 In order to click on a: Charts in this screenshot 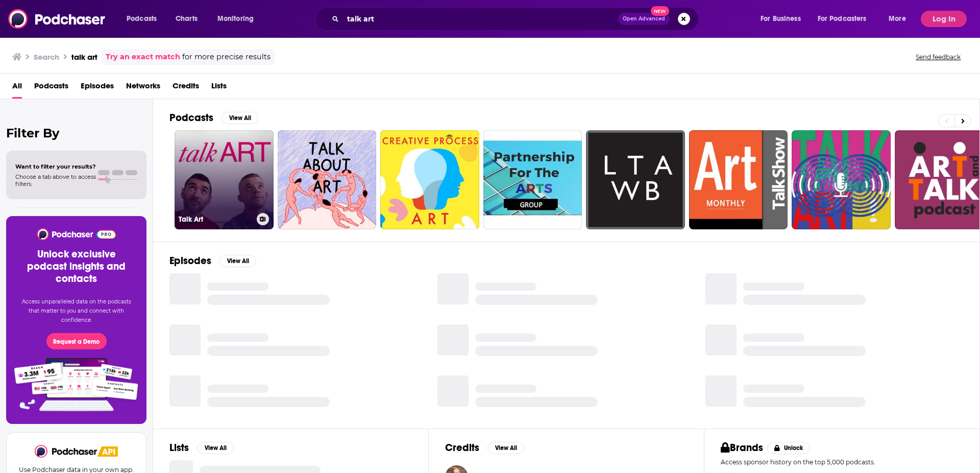, I will do `click(186, 19)`.